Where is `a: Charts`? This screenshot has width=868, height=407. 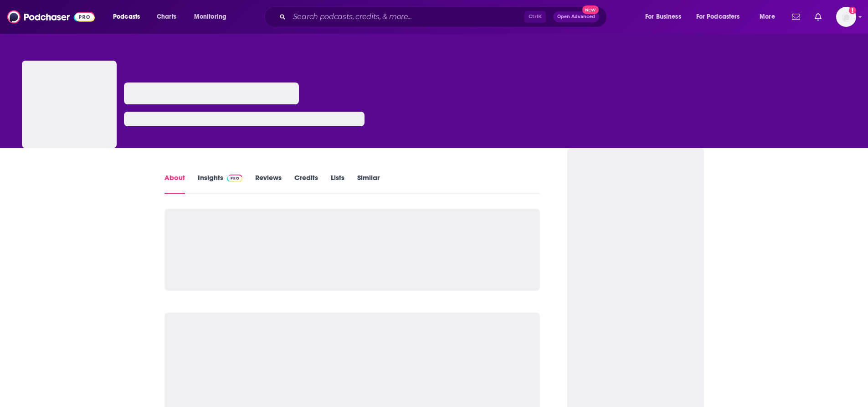
a: Charts is located at coordinates (167, 17).